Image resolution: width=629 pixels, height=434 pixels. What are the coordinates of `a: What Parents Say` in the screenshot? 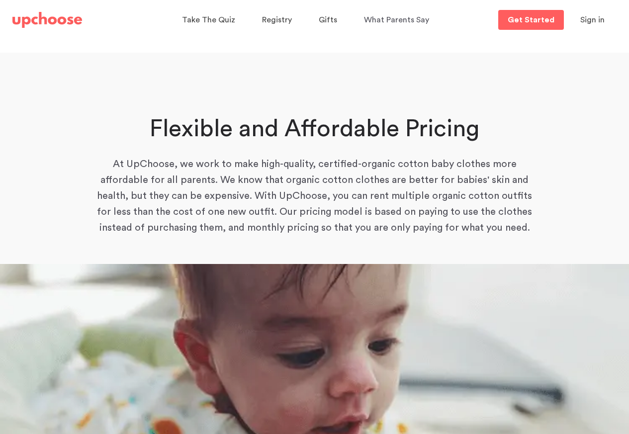 It's located at (398, 20).